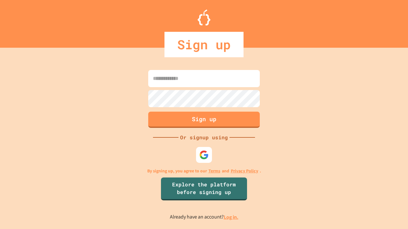 Image resolution: width=408 pixels, height=229 pixels. I want to click on a: Privacy Policy, so click(244, 171).